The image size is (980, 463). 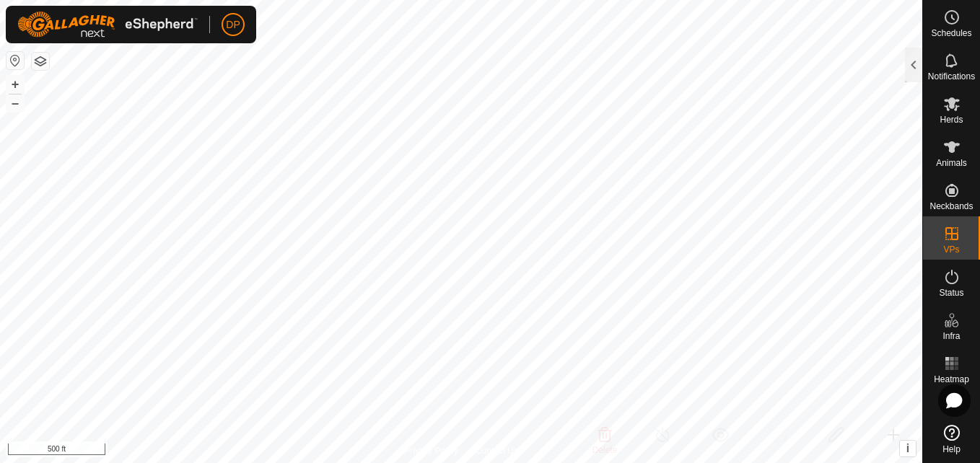 I want to click on span: Heatmap, so click(x=951, y=379).